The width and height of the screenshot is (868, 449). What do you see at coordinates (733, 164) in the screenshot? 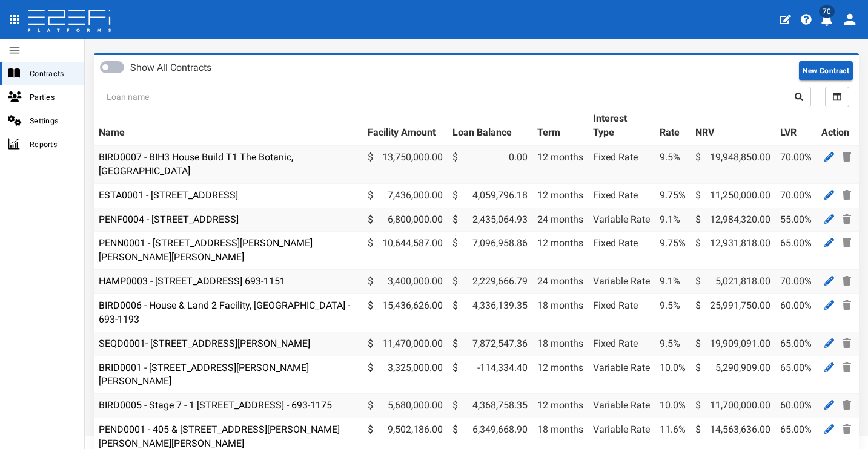
I see `td: 19,948,850.00` at bounding box center [733, 164].